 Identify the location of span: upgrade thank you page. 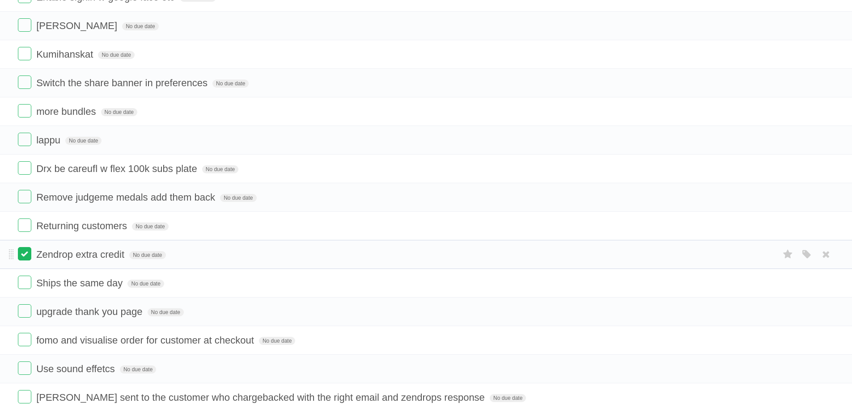
(90, 312).